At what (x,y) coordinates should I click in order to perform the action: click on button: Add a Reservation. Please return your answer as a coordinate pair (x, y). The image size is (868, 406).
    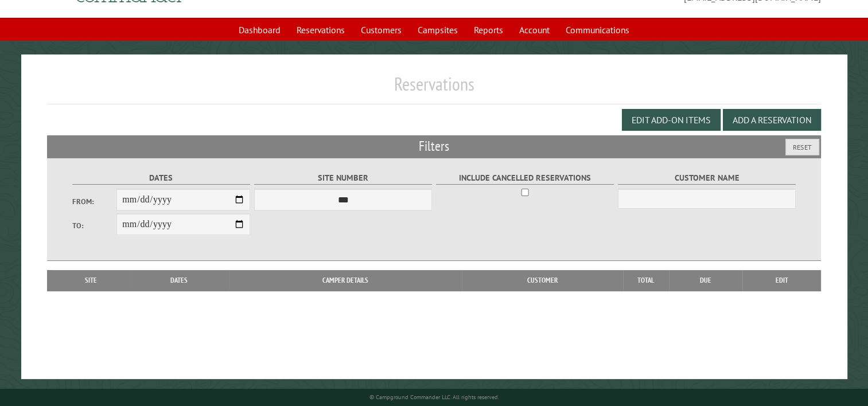
    Looking at the image, I should click on (772, 120).